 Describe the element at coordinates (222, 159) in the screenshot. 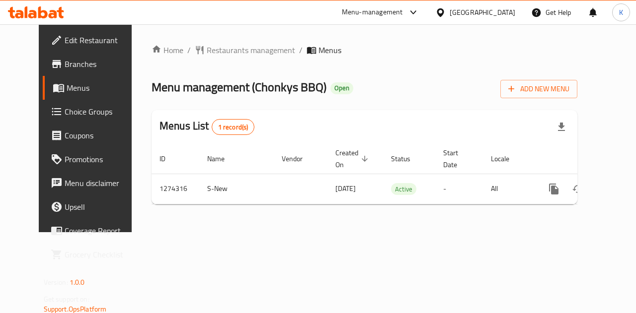

I see `span: Name` at that location.